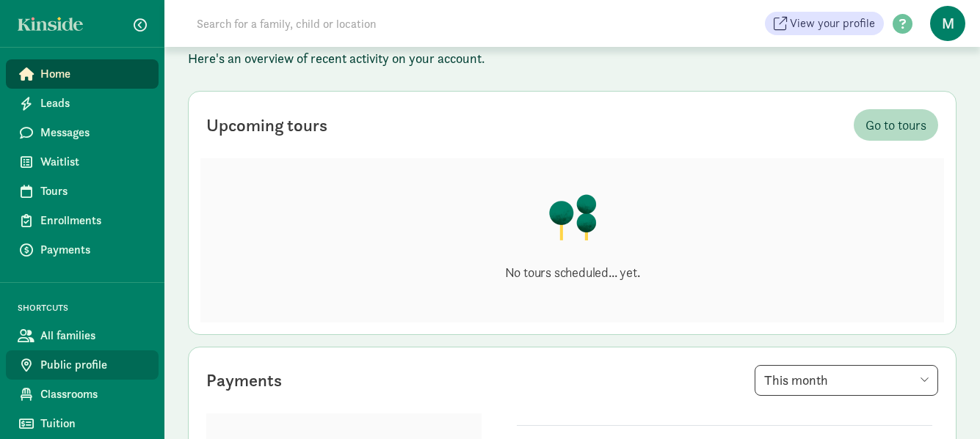 Image resolution: width=980 pixels, height=439 pixels. I want to click on p: No tours scheduled... yet., so click(573, 273).